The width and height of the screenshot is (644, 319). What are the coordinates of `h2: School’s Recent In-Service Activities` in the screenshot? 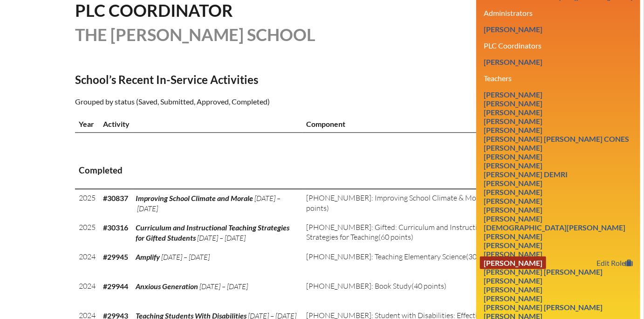 It's located at (239, 79).